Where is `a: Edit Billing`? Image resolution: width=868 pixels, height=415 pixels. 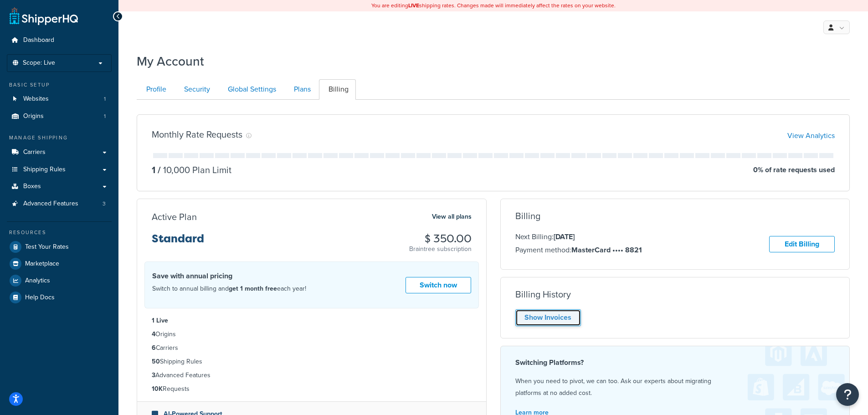
a: Edit Billing is located at coordinates (802, 244).